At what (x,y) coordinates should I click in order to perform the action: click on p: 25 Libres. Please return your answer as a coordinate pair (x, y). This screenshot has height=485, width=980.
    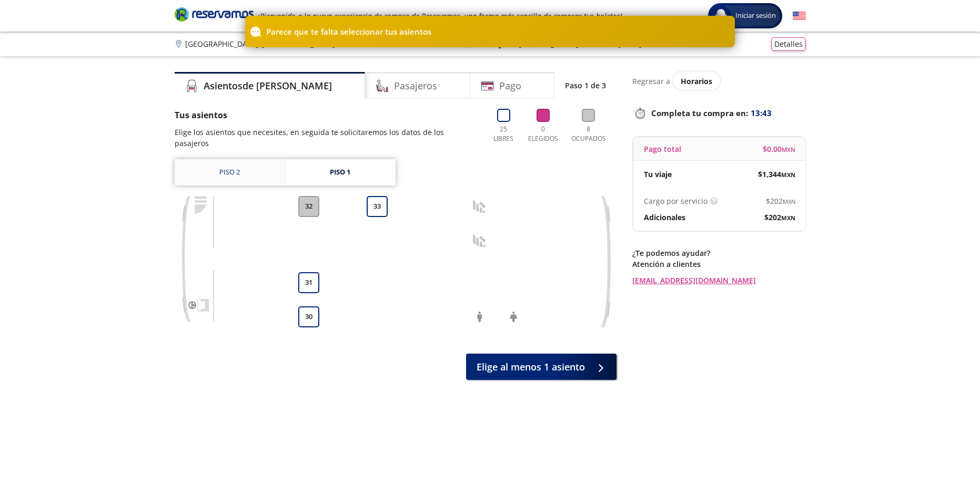
    Looking at the image, I should click on (503, 134).